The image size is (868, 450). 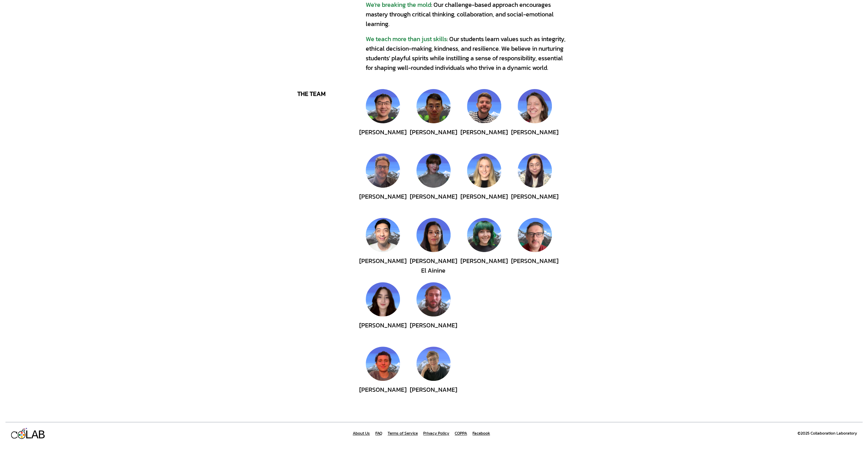 What do you see at coordinates (28, 435) in the screenshot?
I see `div: L` at bounding box center [28, 435].